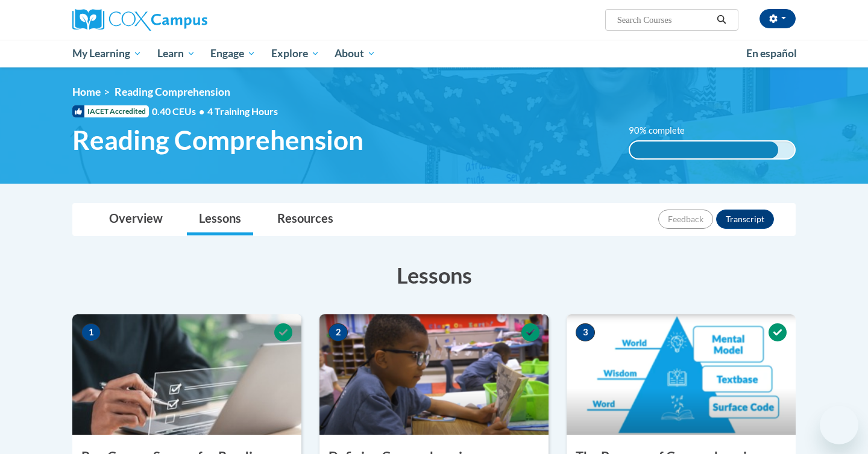  I want to click on button: Feedback, so click(686, 220).